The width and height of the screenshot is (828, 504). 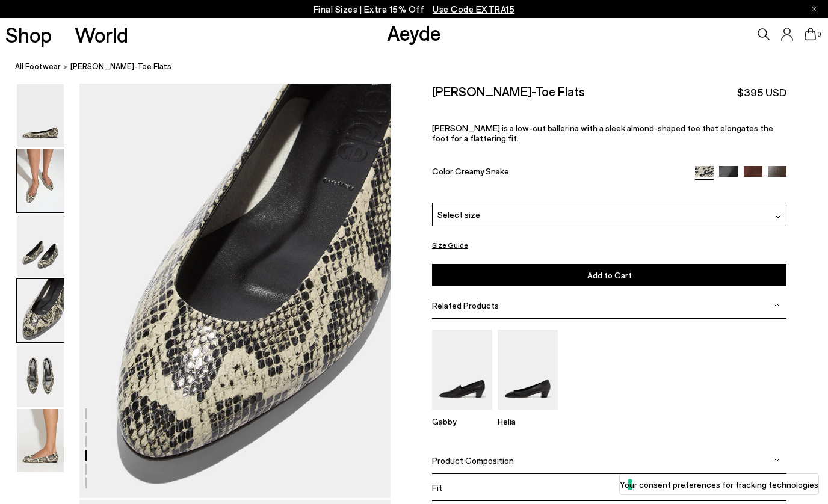 What do you see at coordinates (40, 245) in the screenshot?
I see `img: Ellie Almond-Toe Flats - Image 3` at bounding box center [40, 245].